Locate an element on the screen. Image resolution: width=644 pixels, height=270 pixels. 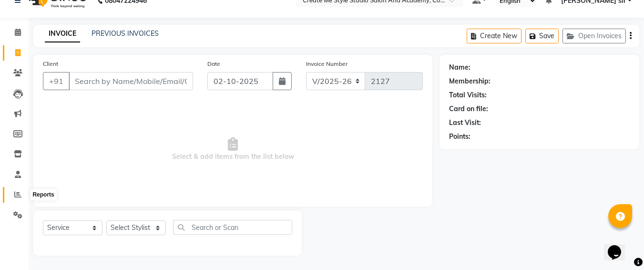
button: +91 is located at coordinates (56, 81).